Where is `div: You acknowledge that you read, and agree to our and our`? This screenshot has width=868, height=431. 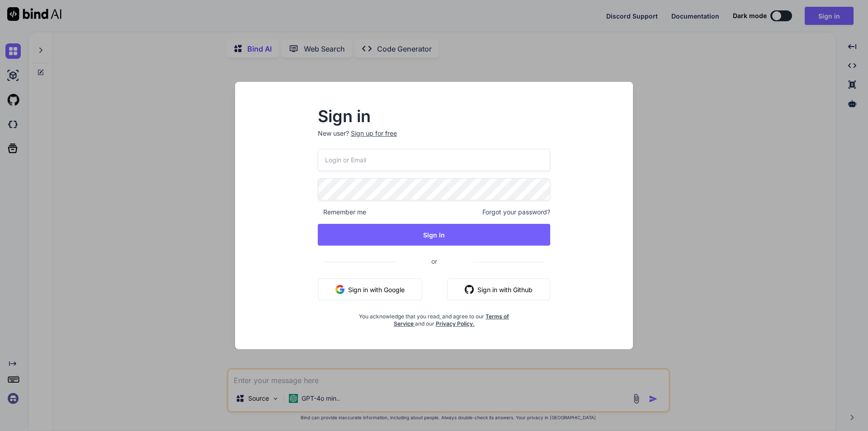 div: You acknowledge that you read, and agree to our and our is located at coordinates (434, 318).